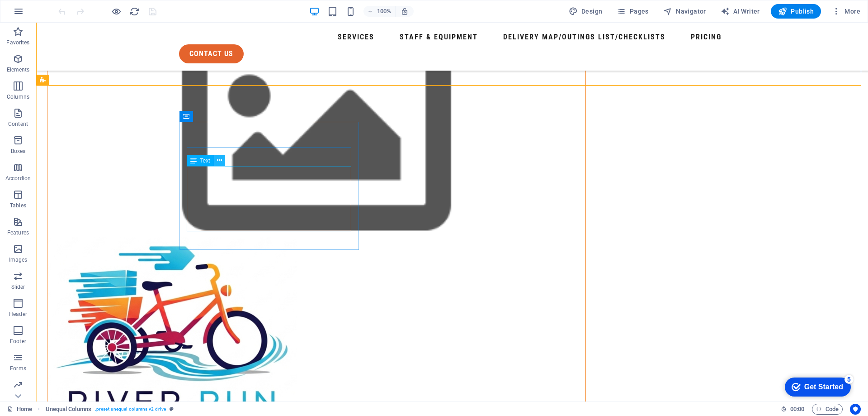 This screenshot has height=416, width=868. Describe the element at coordinates (633, 11) in the screenshot. I see `span: Pages` at that location.